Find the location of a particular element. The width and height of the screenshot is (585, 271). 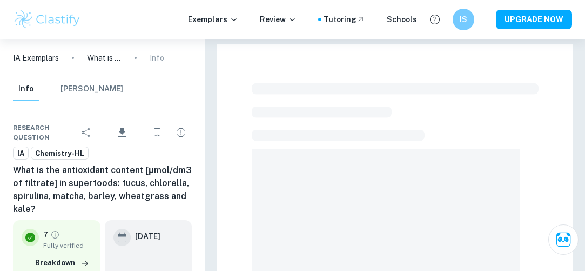

a: Tutoring is located at coordinates (344, 19).